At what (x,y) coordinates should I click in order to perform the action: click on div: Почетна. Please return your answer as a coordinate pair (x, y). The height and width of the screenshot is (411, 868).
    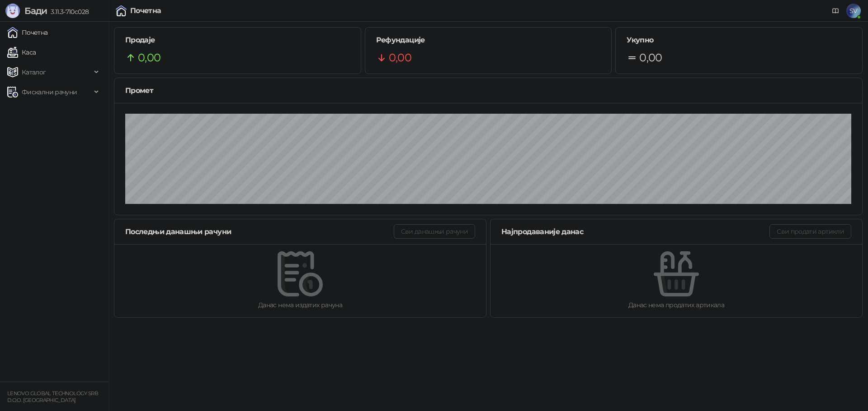
    Looking at the image, I should click on (145, 11).